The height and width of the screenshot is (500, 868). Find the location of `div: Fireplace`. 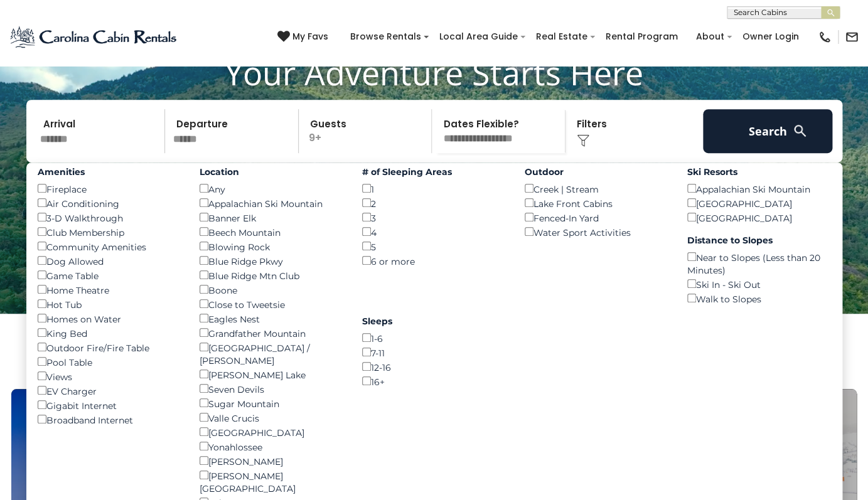

div: Fireplace is located at coordinates (110, 188).